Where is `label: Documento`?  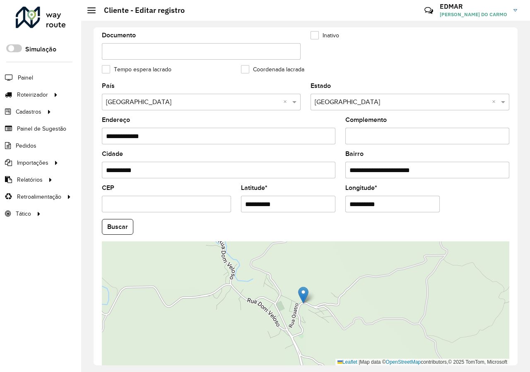
label: Documento is located at coordinates (119, 35).